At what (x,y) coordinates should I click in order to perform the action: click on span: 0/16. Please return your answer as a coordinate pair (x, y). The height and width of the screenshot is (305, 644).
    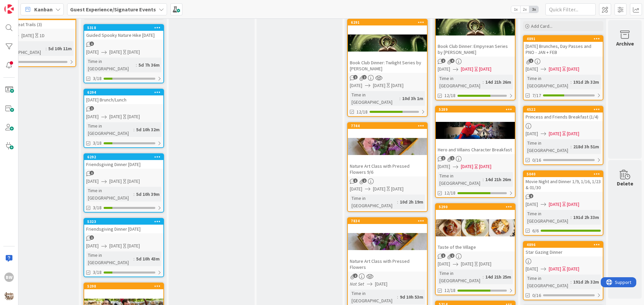
    Looking at the image, I should click on (536, 160).